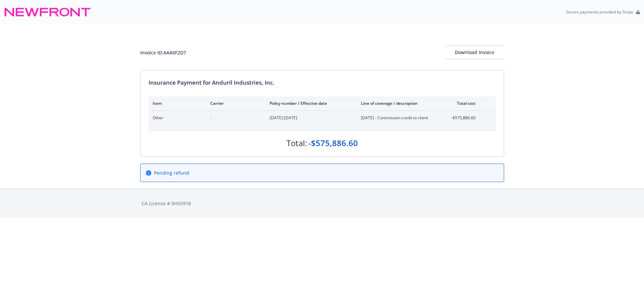 Image resolution: width=644 pixels, height=306 pixels. I want to click on div: Download Invoice, so click(475, 52).